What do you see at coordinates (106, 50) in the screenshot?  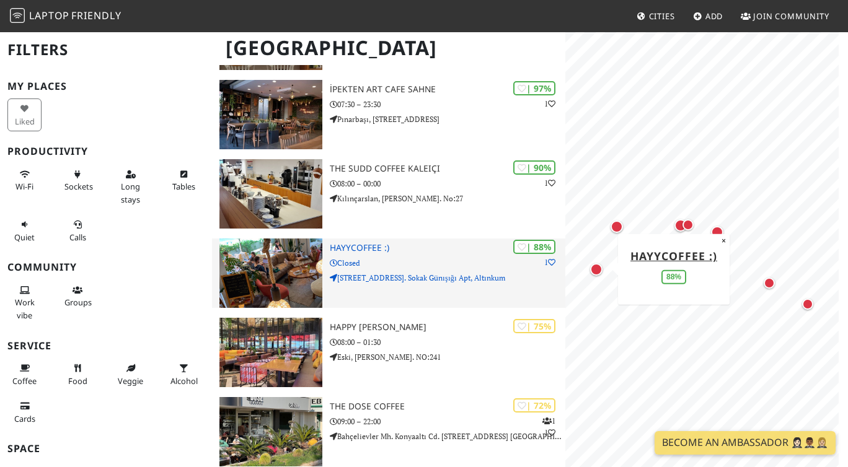 I see `h2: Filters` at bounding box center [106, 50].